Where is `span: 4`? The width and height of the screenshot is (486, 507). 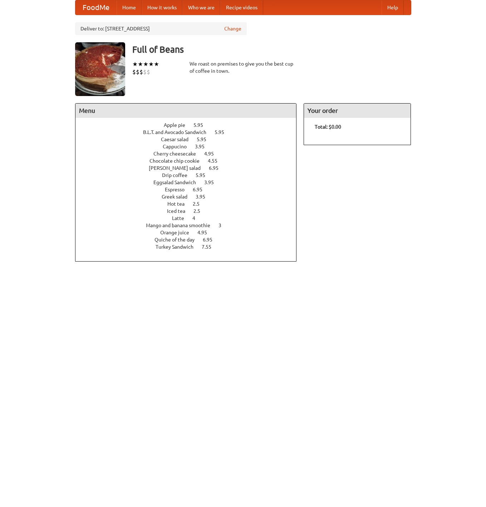
span: 4 is located at coordinates (198, 218).